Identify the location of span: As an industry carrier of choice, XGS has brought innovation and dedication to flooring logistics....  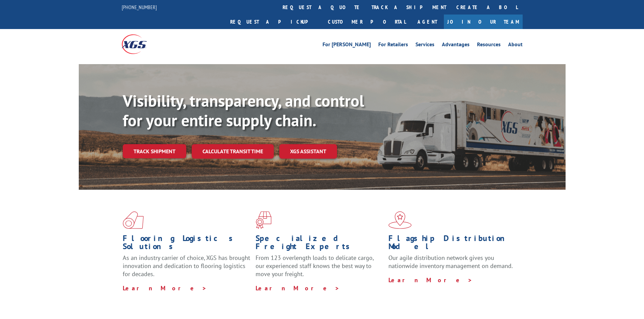
(186, 266).